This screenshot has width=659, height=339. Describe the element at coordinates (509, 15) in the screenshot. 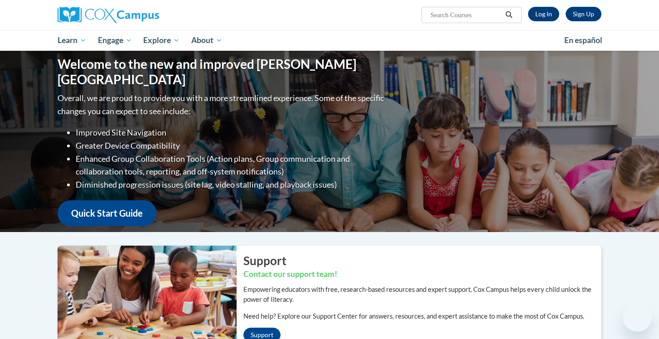

I see `button: Search` at that location.